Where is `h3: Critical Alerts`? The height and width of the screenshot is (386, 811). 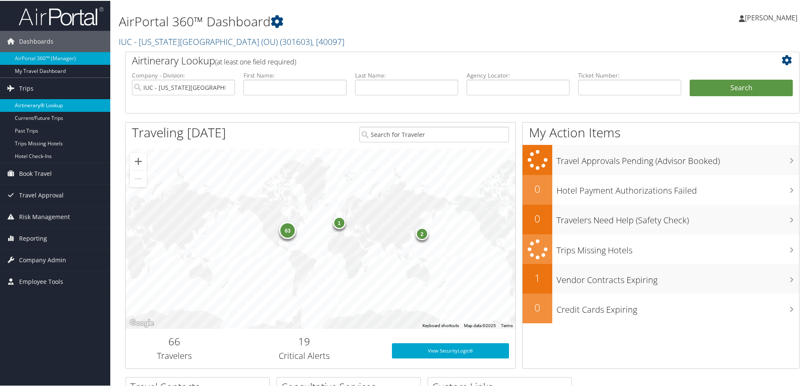 h3: Critical Alerts is located at coordinates (304, 355).